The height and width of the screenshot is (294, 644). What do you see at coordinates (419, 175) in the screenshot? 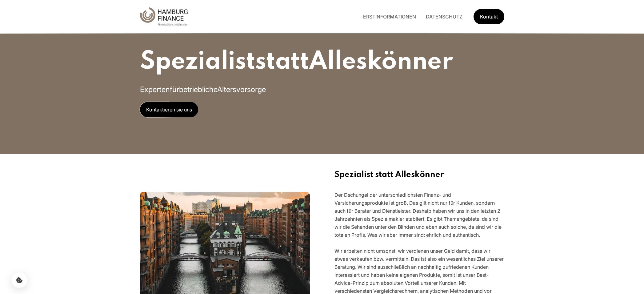
I see `h2: Spezialist statt Alleskönner` at bounding box center [419, 175].